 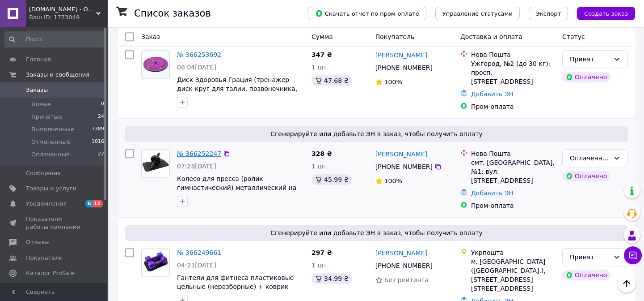 I want to click on span: Заказ, so click(x=151, y=37).